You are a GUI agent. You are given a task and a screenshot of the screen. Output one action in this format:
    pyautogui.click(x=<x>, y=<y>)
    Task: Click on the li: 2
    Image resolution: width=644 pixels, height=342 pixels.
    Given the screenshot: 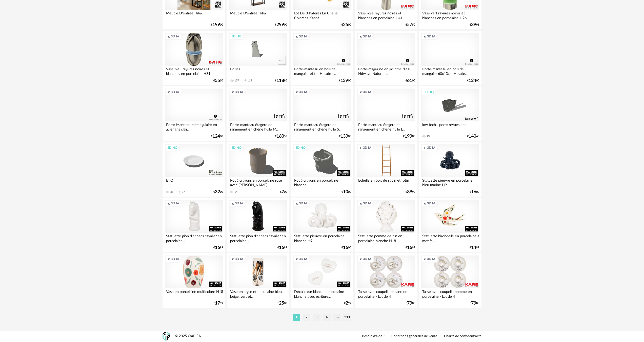 What is the action you would take?
    pyautogui.click(x=306, y=318)
    